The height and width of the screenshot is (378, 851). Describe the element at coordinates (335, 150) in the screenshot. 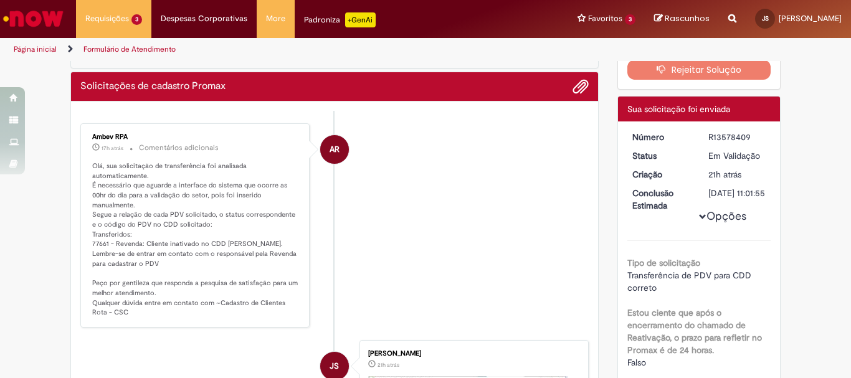

I see `span: AR` at that location.